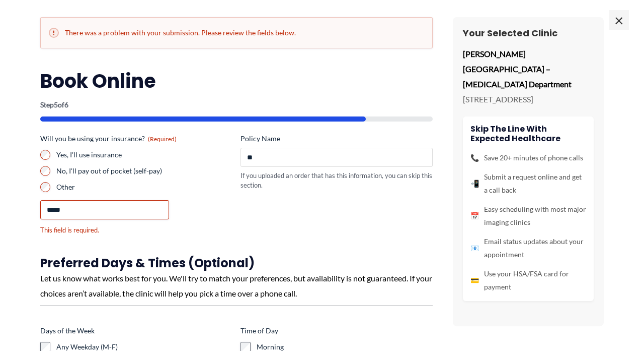 The image size is (644, 351). What do you see at coordinates (236, 263) in the screenshot?
I see `h3: Preferred Days & Times (Optional)` at bounding box center [236, 263].